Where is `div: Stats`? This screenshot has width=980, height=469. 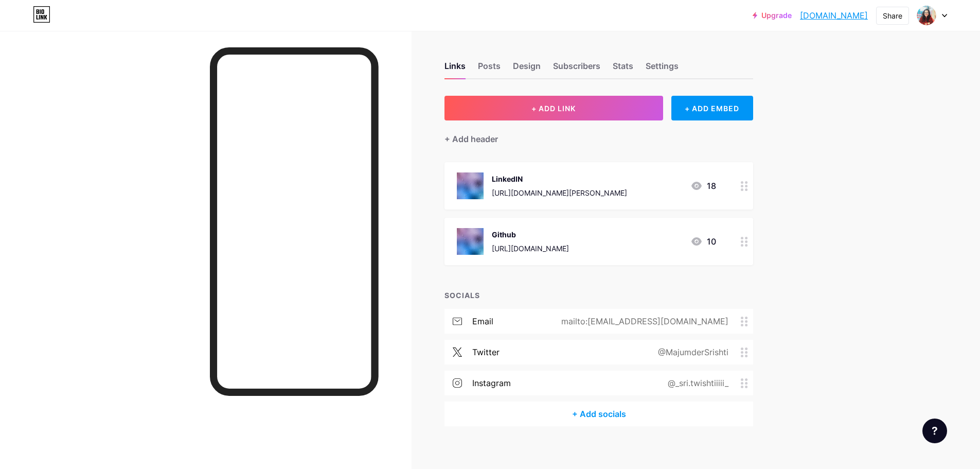 div: Stats is located at coordinates (623, 69).